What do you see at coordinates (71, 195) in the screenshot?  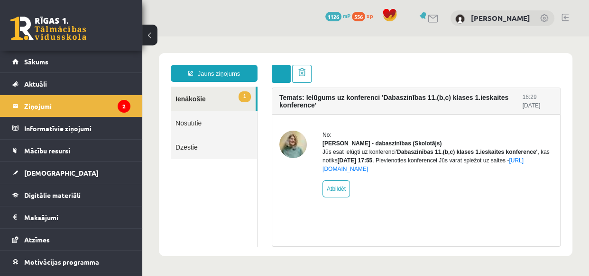 I see `a: Digitālie materiāli` at bounding box center [71, 195].